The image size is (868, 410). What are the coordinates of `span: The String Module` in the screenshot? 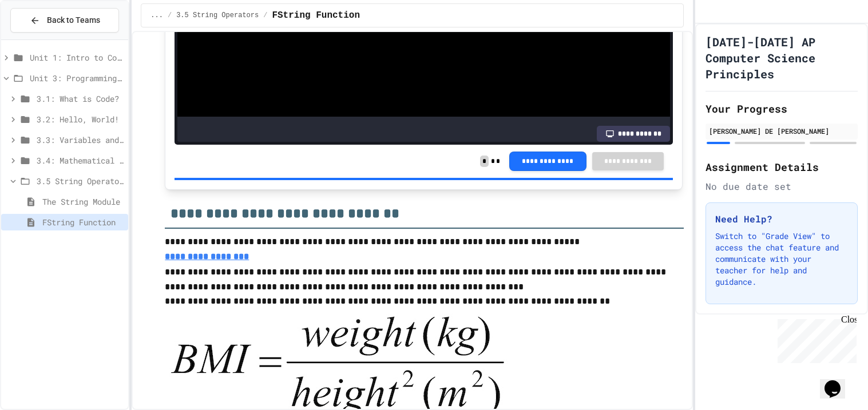 It's located at (83, 202).